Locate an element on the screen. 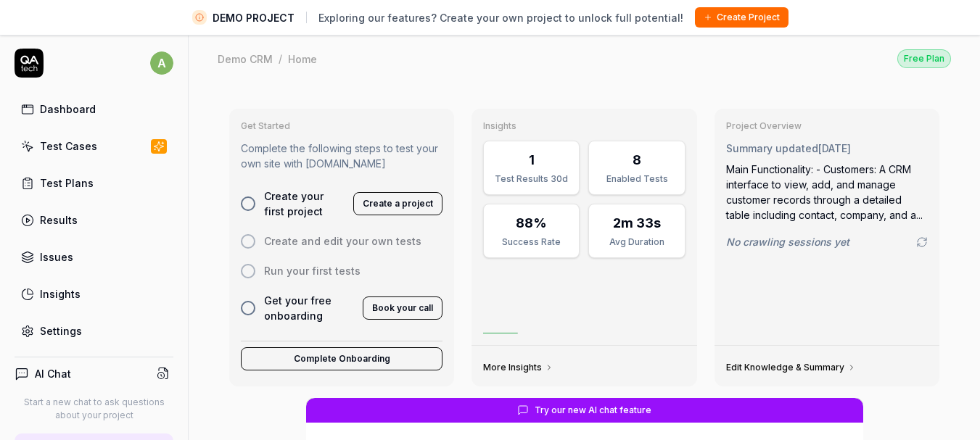  div: 2m 33s is located at coordinates (637, 223).